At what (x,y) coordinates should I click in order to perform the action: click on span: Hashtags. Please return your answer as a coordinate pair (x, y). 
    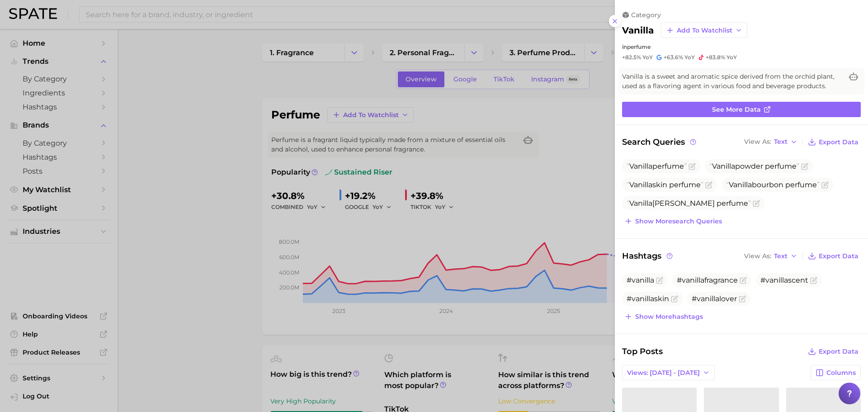
    Looking at the image, I should click on (648, 256).